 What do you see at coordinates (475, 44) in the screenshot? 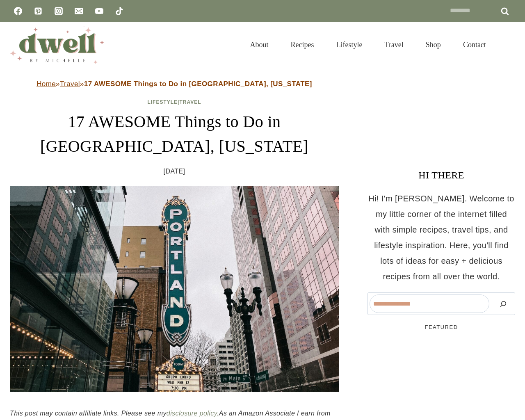
I see `a: Contact` at bounding box center [475, 44].